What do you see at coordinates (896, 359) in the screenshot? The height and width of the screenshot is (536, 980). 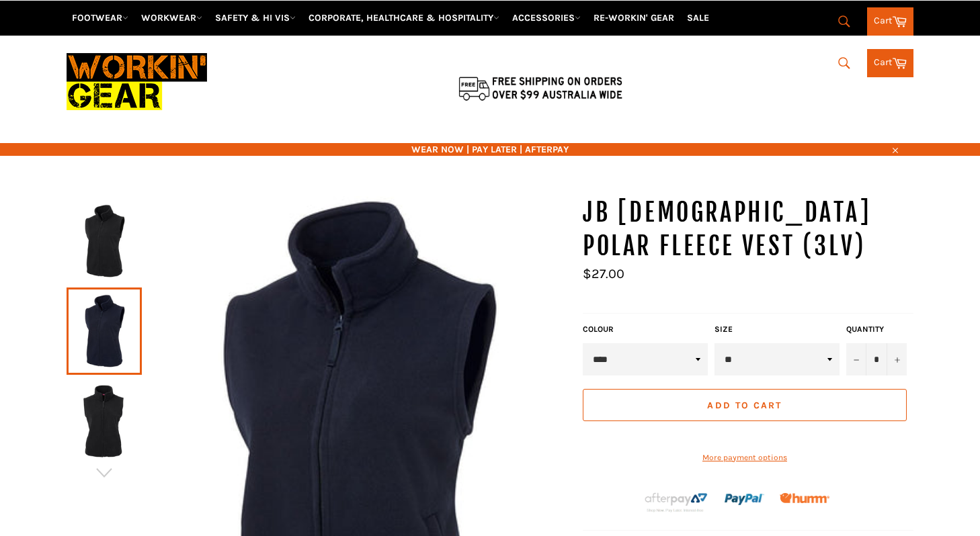 I see `button: Increase item quantity by one` at bounding box center [896, 359].